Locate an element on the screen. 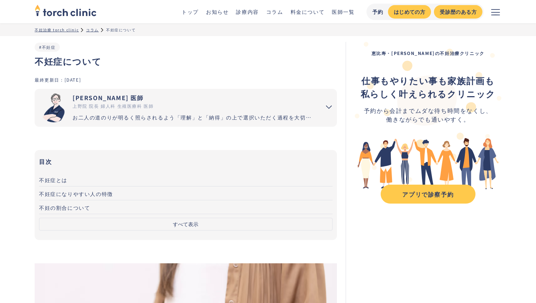  h3: 目次 is located at coordinates (185, 161).